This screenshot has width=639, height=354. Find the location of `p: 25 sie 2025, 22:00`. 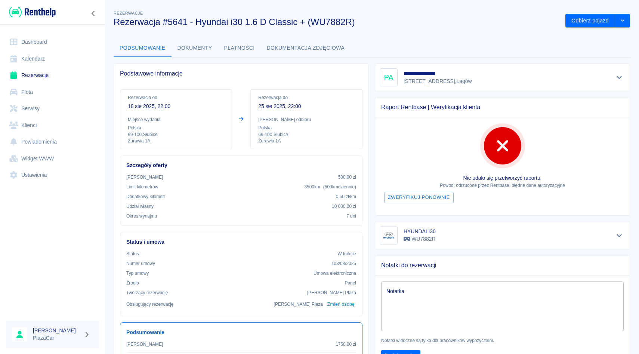

p: 25 sie 2025, 22:00 is located at coordinates (306, 106).